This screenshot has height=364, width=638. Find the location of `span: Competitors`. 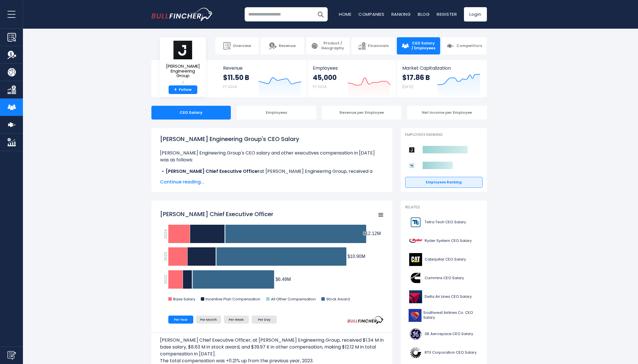

span: Competitors is located at coordinates (469, 46).